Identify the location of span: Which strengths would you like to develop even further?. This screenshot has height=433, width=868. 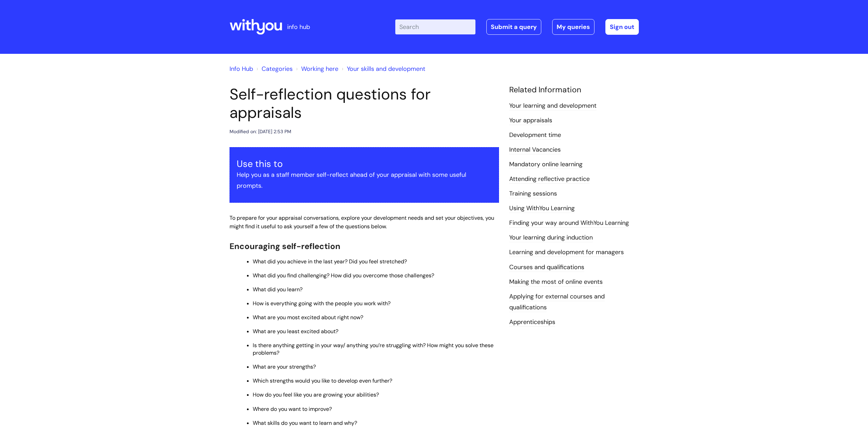
(322, 381).